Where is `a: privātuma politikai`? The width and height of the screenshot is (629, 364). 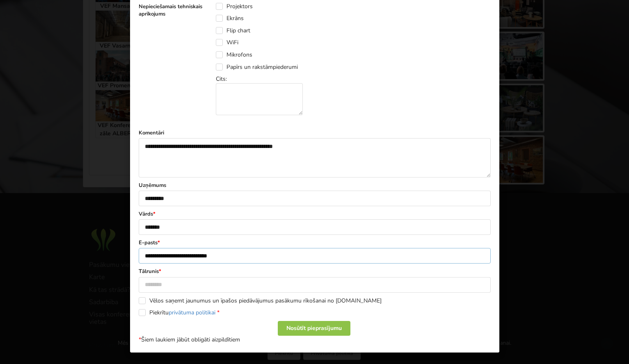
a: privātuma politikai is located at coordinates (192, 312).